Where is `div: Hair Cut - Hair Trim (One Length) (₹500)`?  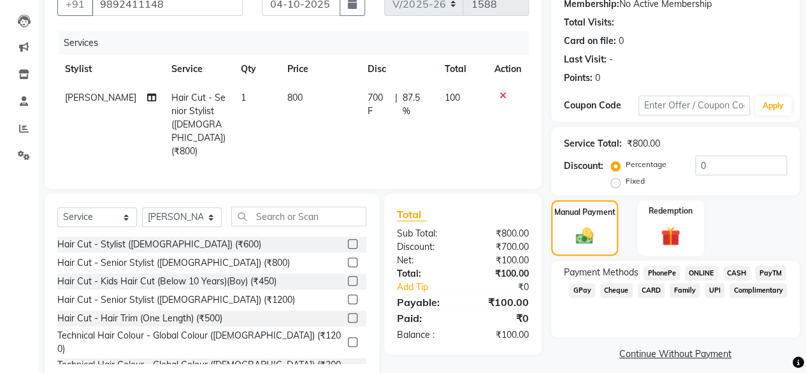 div: Hair Cut - Hair Trim (One Length) (₹500) is located at coordinates (140, 318).